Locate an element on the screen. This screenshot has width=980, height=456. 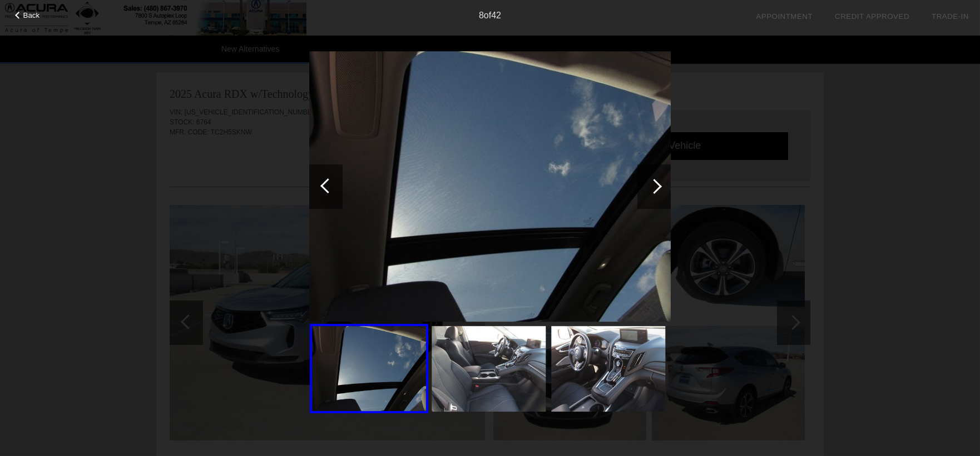
span: Back is located at coordinates (31, 15).